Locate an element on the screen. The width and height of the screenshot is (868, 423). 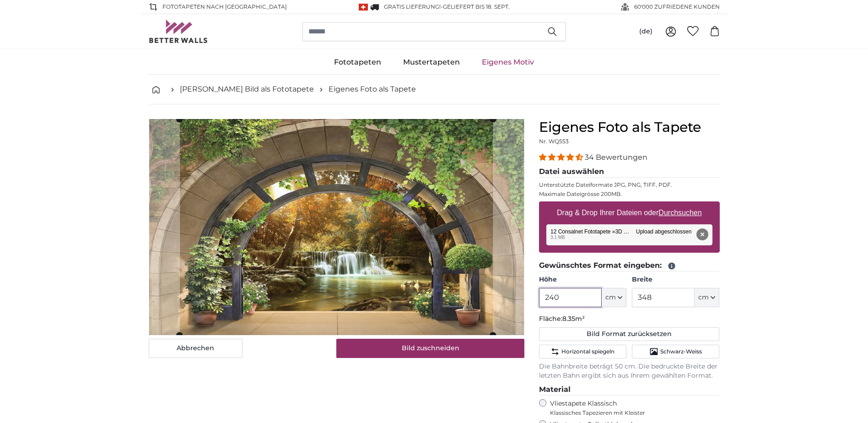
span: 60'000 ZUFRIEDENE KUNDEN is located at coordinates (677, 7).